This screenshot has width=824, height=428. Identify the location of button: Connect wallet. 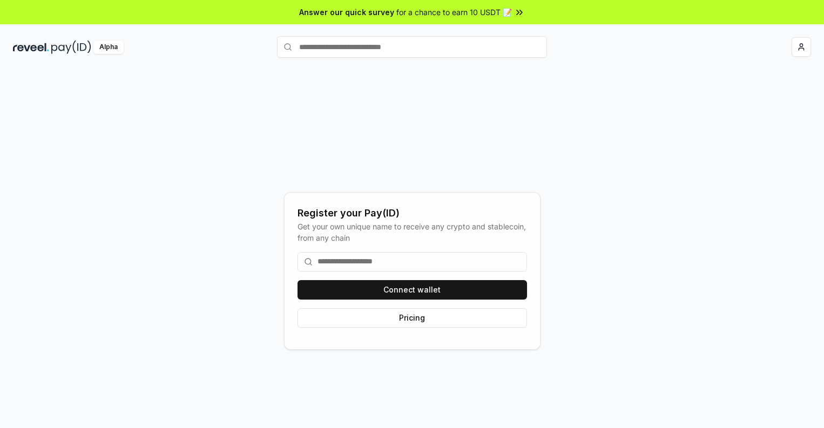
(412, 290).